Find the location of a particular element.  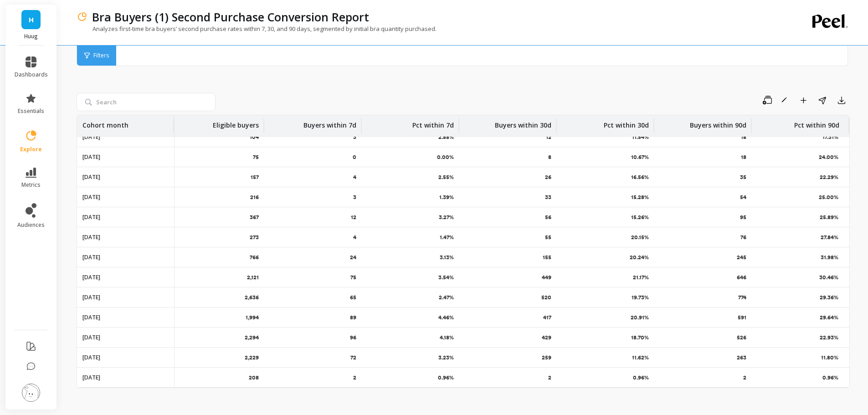

p: 11.62% is located at coordinates (640, 358).